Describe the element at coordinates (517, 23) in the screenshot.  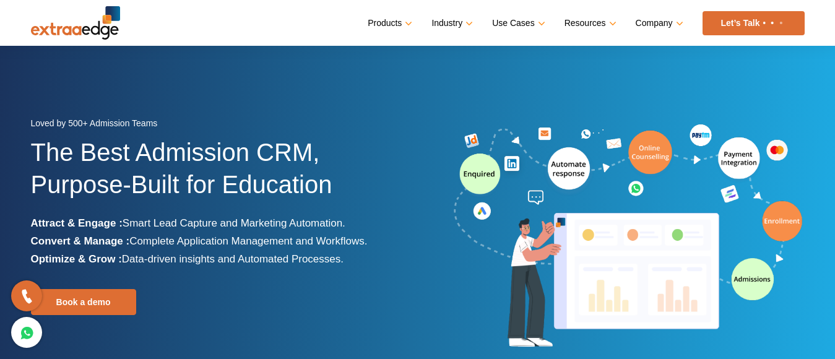
I see `a: Use Cases` at that location.